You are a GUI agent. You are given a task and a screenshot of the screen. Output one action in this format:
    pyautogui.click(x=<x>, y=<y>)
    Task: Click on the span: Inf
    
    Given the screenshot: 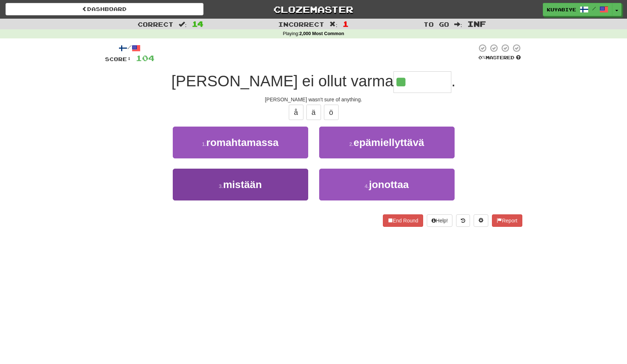 What is the action you would take?
    pyautogui.click(x=477, y=24)
    